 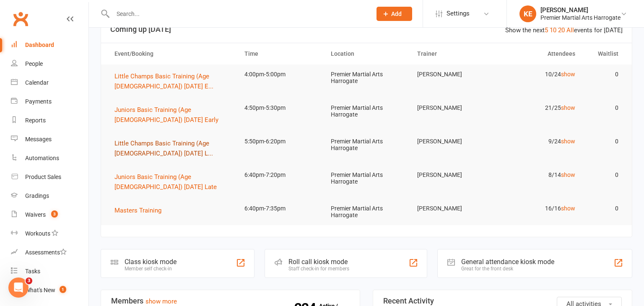 What do you see at coordinates (39, 45) in the screenshot?
I see `div: Dashboard` at bounding box center [39, 45].